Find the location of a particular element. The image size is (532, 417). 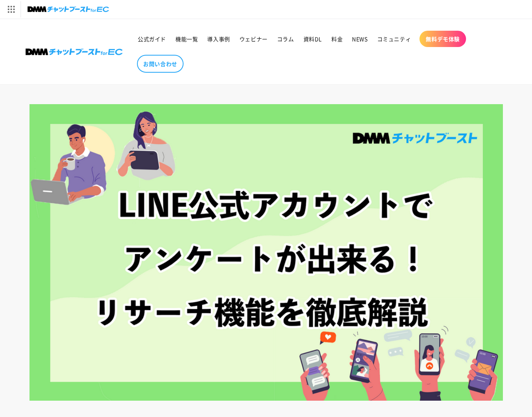

a: NEWS is located at coordinates (360, 39).